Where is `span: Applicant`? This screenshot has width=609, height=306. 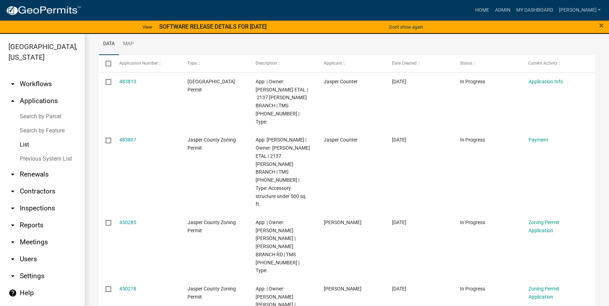
span: Applicant is located at coordinates (333, 63).